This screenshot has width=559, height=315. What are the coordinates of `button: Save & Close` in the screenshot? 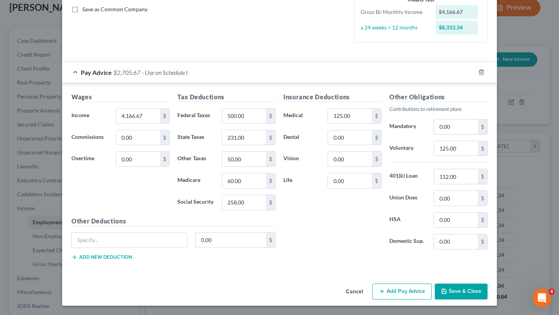 It's located at (461, 292).